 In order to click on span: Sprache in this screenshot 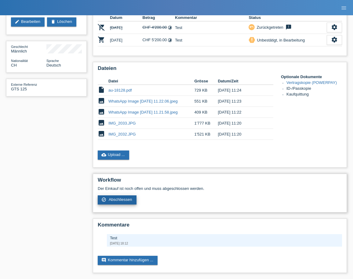, I will do `click(53, 61)`.